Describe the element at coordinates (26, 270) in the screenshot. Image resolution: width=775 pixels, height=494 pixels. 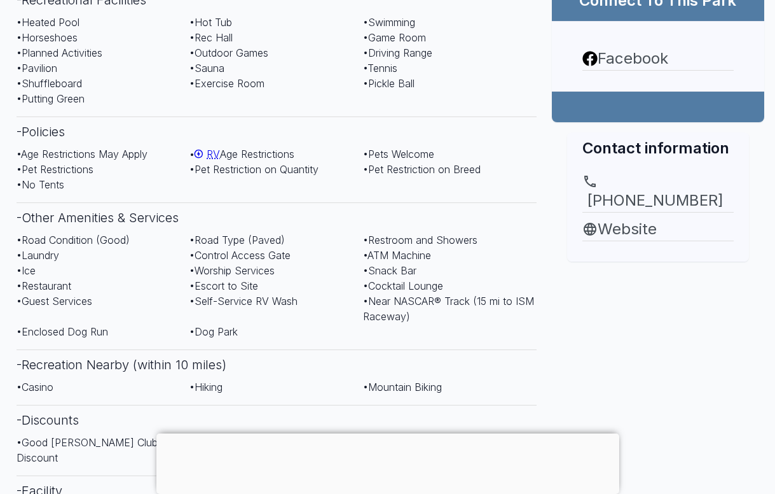
I see `span: • Ice` at that location.